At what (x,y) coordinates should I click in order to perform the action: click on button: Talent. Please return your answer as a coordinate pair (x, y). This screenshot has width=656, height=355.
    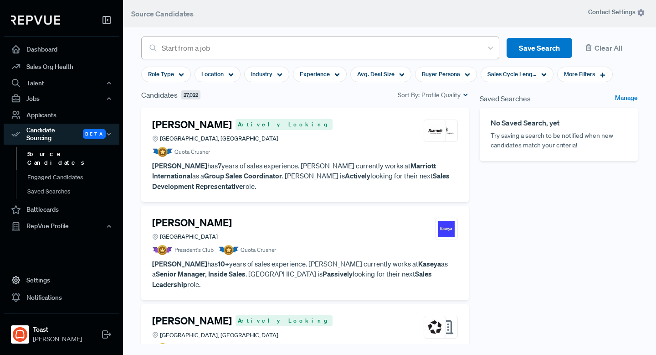
    Looking at the image, I should click on (62, 83).